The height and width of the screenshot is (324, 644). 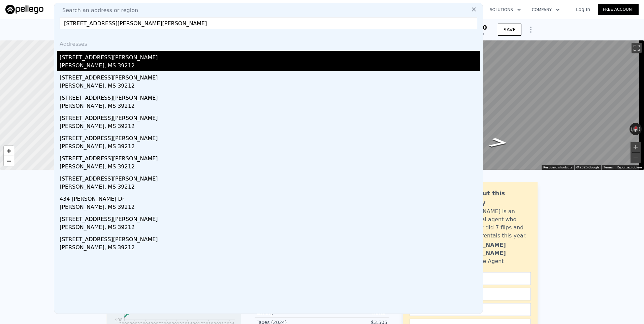 What do you see at coordinates (510, 30) in the screenshot?
I see `button: SAVE` at bounding box center [510, 30].